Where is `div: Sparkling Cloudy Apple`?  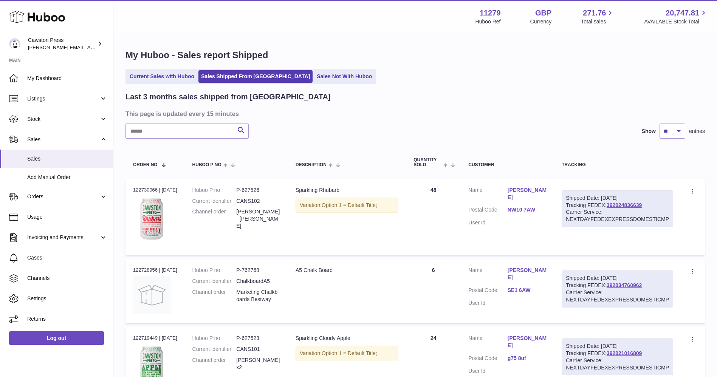
div: Sparkling Cloudy Apple is located at coordinates (347, 338).